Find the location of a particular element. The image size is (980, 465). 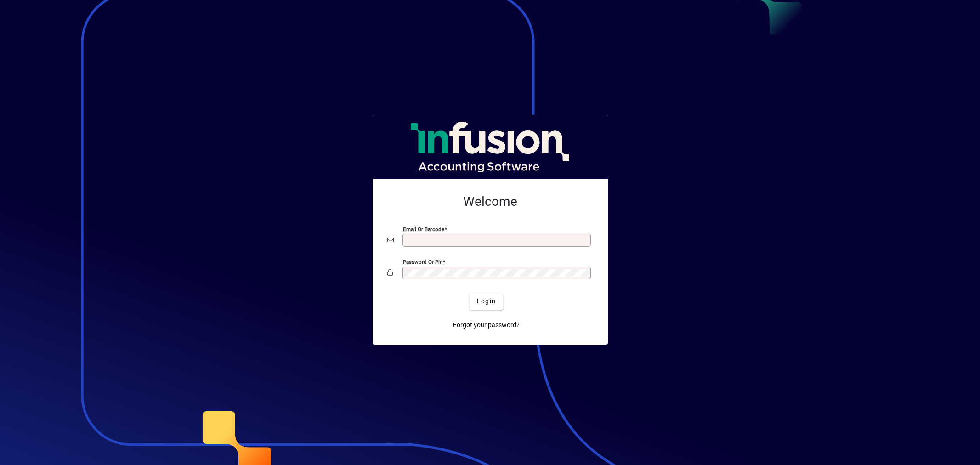

h2: Welcome is located at coordinates (490, 202).